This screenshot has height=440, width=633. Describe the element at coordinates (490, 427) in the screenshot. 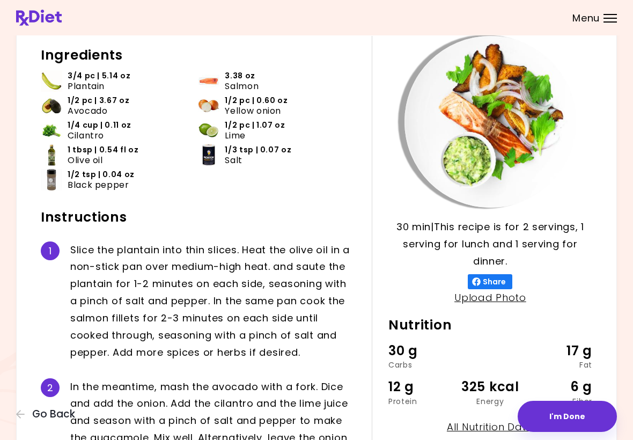

I see `a: All Nutrition Data` at that location.